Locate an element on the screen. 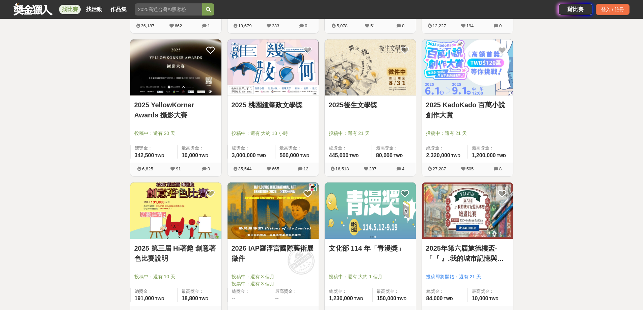 This screenshot has width=643, height=310. a: 2025年第六届施德樓盃-「『 』.我的城市記憶與鄉愁」繪畫比賽 is located at coordinates (468, 254).